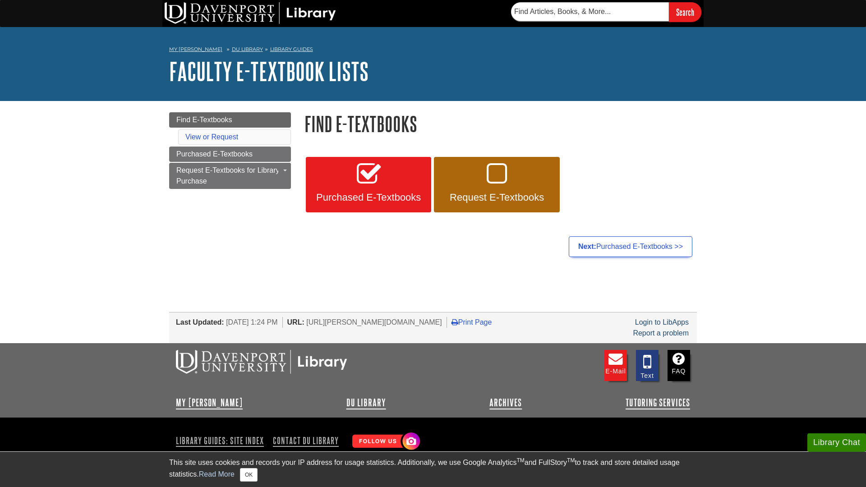 This screenshot has height=487, width=866. What do you see at coordinates (657, 403) in the screenshot?
I see `a: Tutoring Services` at bounding box center [657, 403].